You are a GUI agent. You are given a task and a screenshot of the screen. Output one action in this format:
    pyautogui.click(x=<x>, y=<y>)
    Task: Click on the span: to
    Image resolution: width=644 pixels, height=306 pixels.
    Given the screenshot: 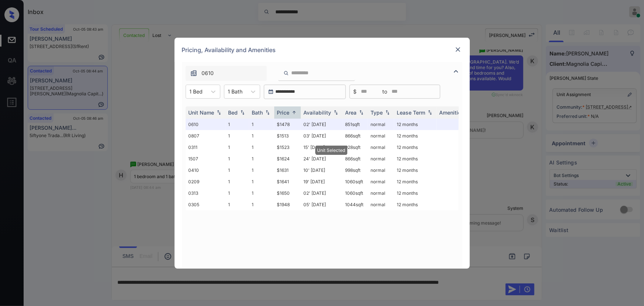 What is the action you would take?
    pyautogui.click(x=385, y=91)
    